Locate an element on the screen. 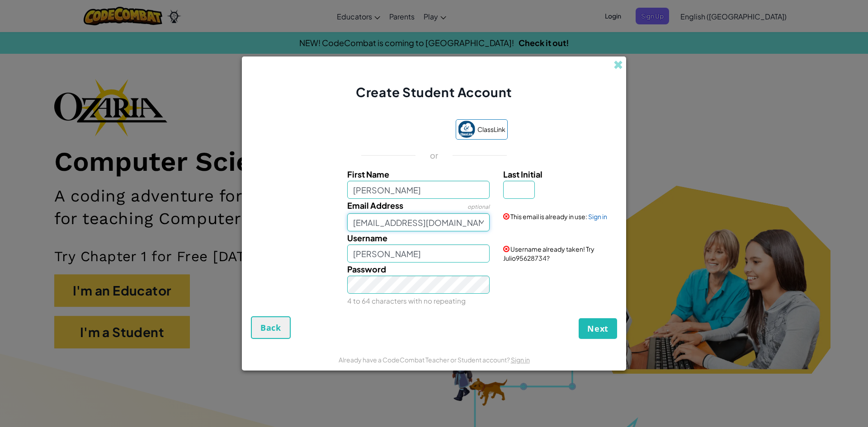 Image resolution: width=868 pixels, height=427 pixels. small: 4 to 64 characters with no repeating is located at coordinates (407, 301).